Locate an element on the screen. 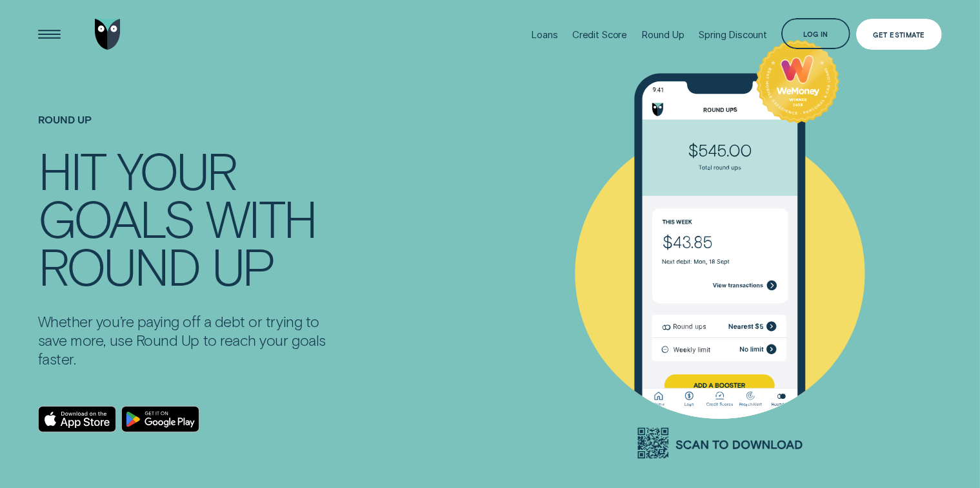  a: Get Estimate is located at coordinates (899, 34).